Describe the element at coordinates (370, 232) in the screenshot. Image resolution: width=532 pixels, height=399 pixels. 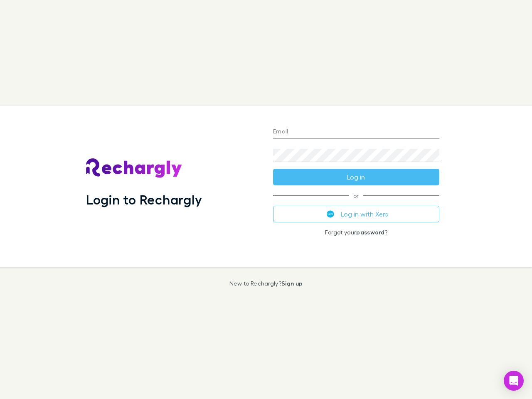
I see `a: password` at that location.